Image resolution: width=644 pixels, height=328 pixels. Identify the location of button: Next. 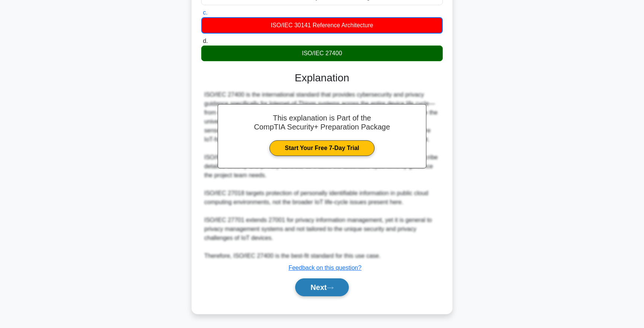
(322, 287).